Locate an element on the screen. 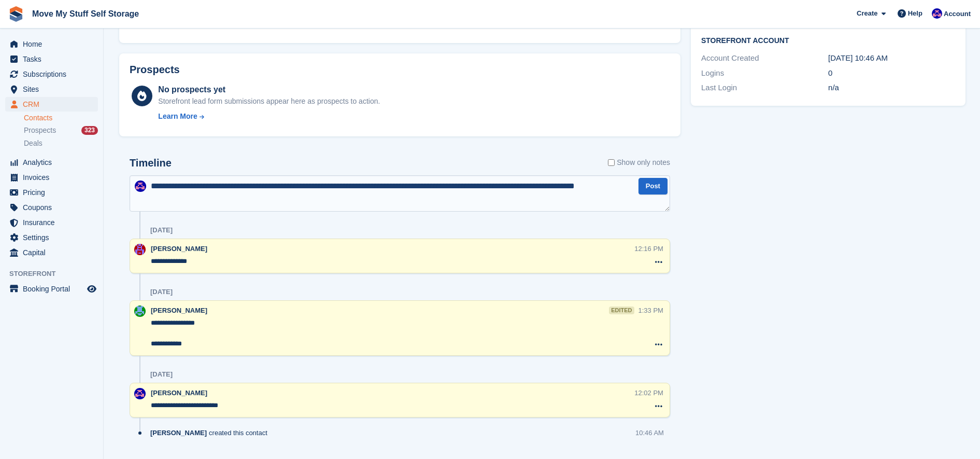  input: Show only notes is located at coordinates (611, 162).